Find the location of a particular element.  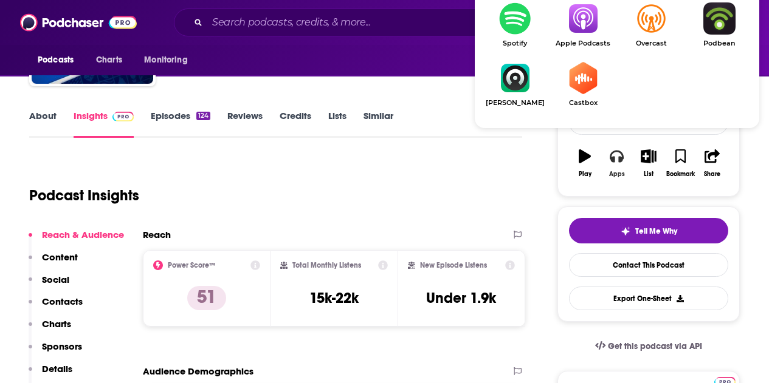

a: Reviews is located at coordinates (245, 124).